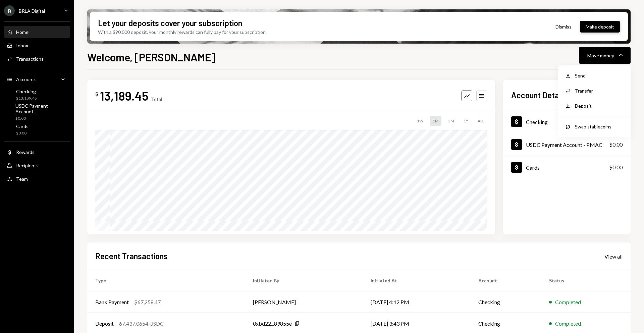 Image resolution: width=644 pixels, height=333 pixels. What do you see at coordinates (304, 281) in the screenshot?
I see `th: Initiated By` at bounding box center [304, 281].